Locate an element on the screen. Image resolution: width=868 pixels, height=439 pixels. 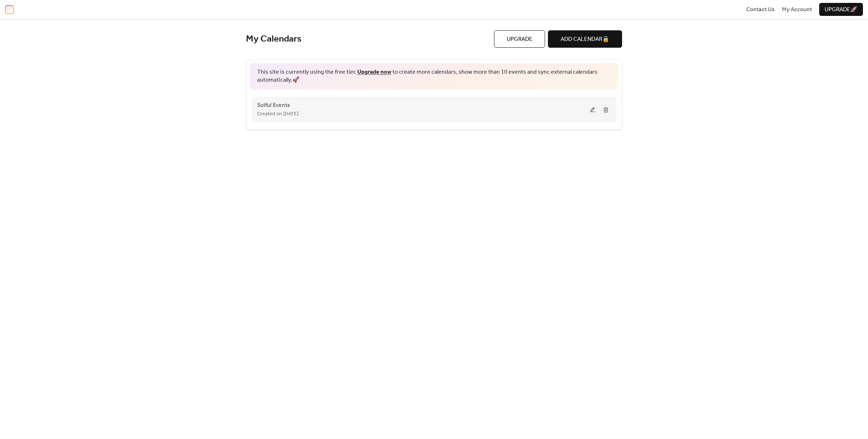
button: Upgrade🚀 is located at coordinates (841, 9).